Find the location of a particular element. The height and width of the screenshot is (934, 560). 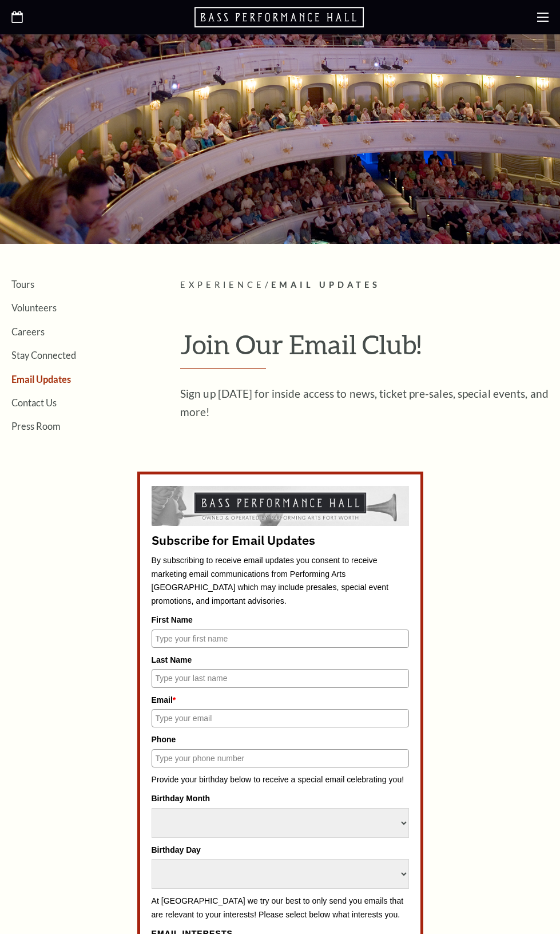

span: Email Updates is located at coordinates (325, 284).